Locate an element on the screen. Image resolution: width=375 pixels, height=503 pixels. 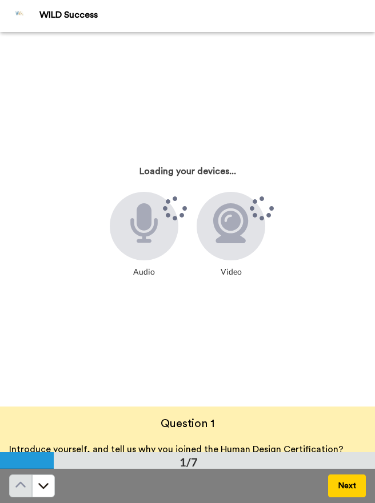
div: 1/7 is located at coordinates (189, 462).